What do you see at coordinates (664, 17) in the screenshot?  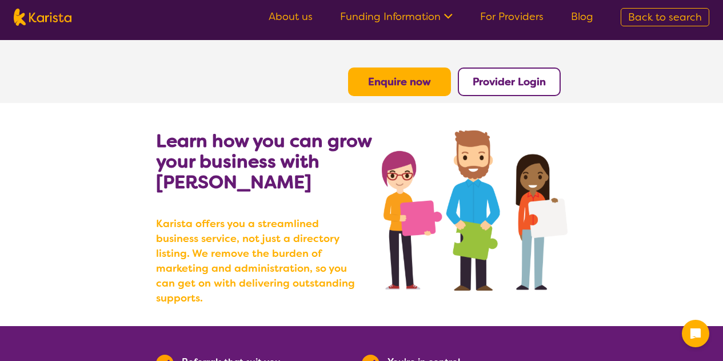 I see `a: Back to search` at bounding box center [664, 17].